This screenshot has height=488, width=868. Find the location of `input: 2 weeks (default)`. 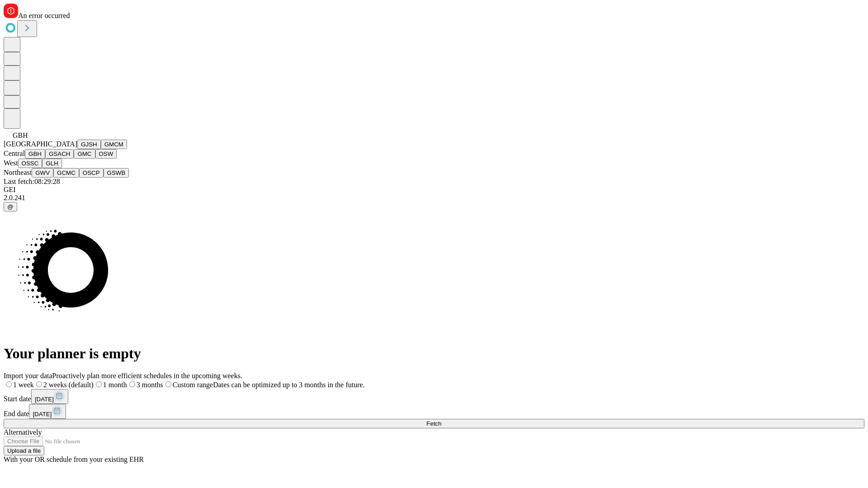

input: 2 weeks (default) is located at coordinates (39, 384).